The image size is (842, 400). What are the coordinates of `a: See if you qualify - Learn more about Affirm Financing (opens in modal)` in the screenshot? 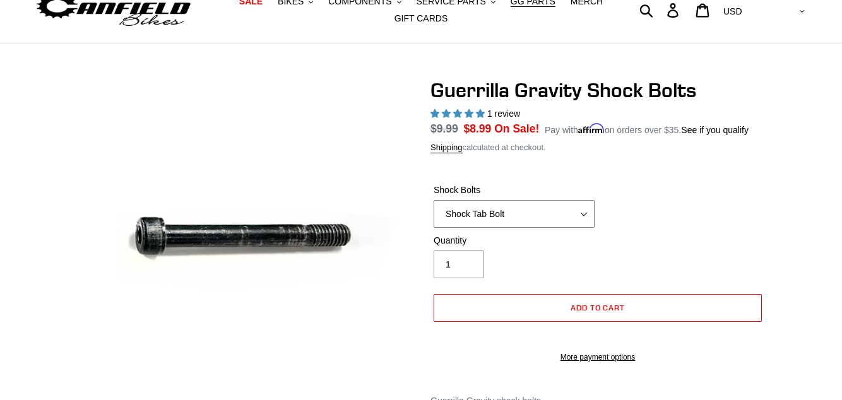 It's located at (714, 130).